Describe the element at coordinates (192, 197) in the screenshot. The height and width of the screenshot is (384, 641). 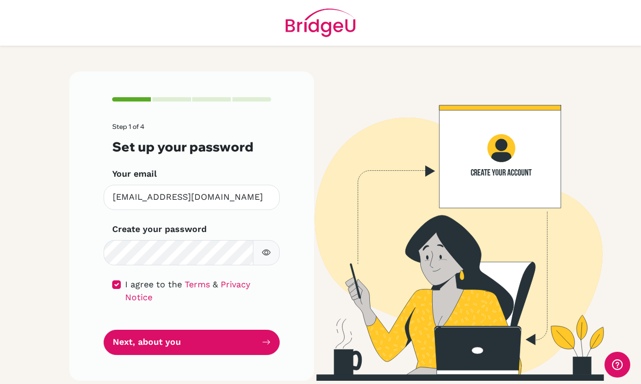
I see `input: Insert your email*` at that location.